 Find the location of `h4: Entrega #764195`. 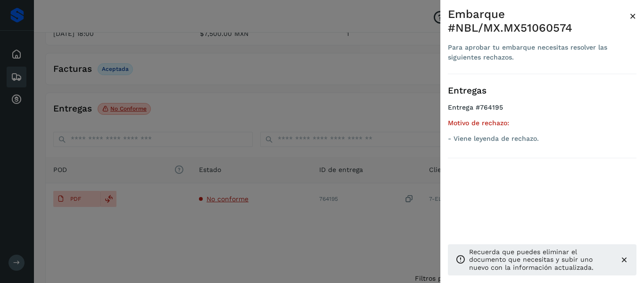

h4: Entrega #764195 is located at coordinates (542, 111).